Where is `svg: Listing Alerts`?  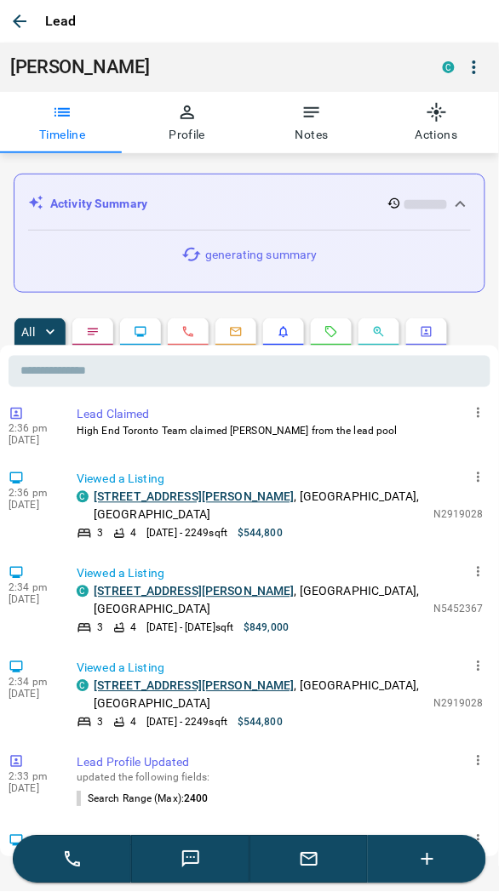
svg: Listing Alerts is located at coordinates (283, 332).